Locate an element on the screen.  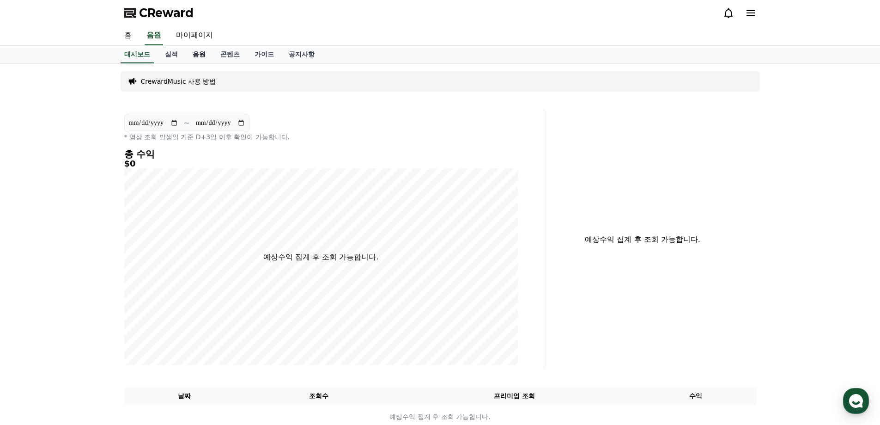
a: 마이페이지 is located at coordinates (195, 36).